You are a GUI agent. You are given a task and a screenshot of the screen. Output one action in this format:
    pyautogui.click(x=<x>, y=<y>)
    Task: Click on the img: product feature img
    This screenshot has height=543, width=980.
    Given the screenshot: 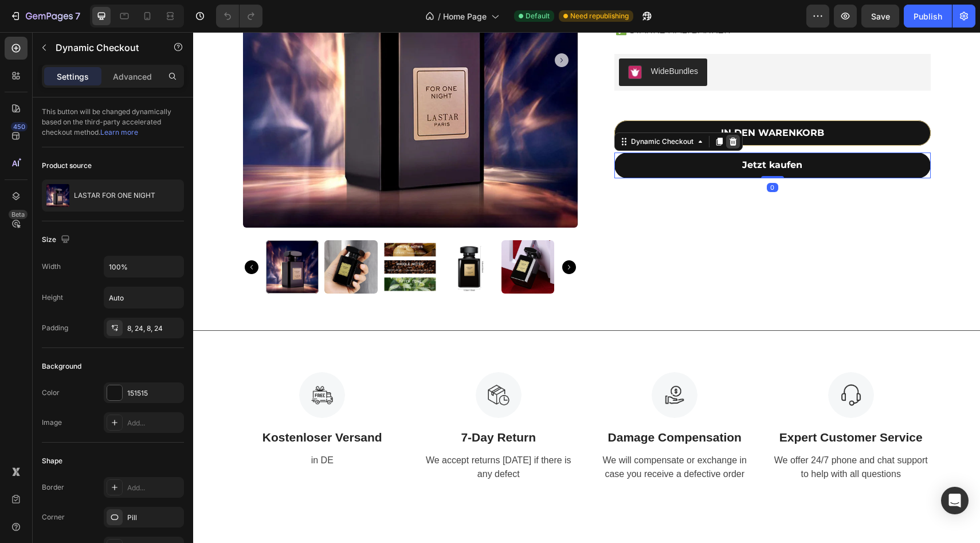 What is the action you would take?
    pyautogui.click(x=58, y=196)
    